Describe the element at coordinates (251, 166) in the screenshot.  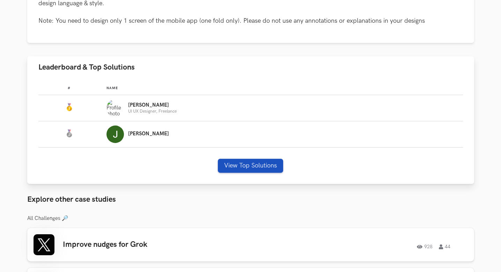
I see `button: View Top Solutions` at that location.